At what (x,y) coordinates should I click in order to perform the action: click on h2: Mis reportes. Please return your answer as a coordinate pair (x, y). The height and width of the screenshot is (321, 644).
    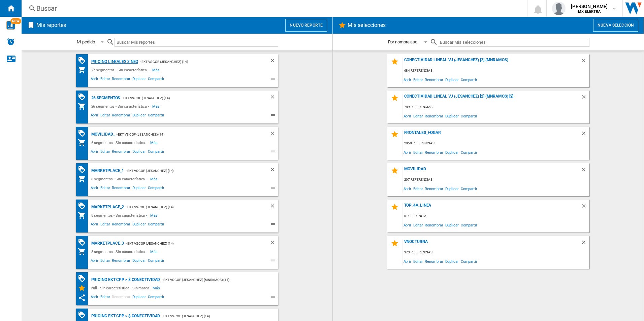
    Looking at the image, I should click on (51, 25).